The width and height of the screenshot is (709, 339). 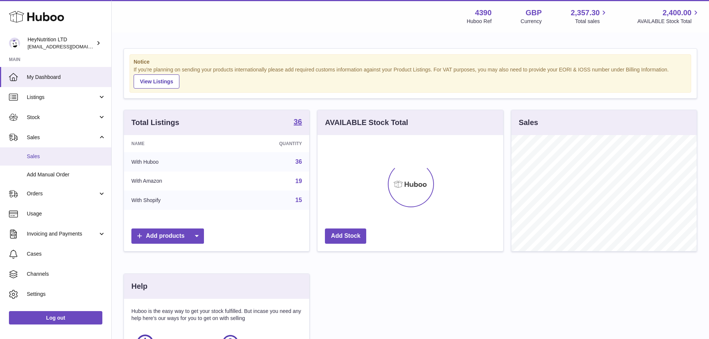 What do you see at coordinates (677, 13) in the screenshot?
I see `span: 2,400.00` at bounding box center [677, 13].